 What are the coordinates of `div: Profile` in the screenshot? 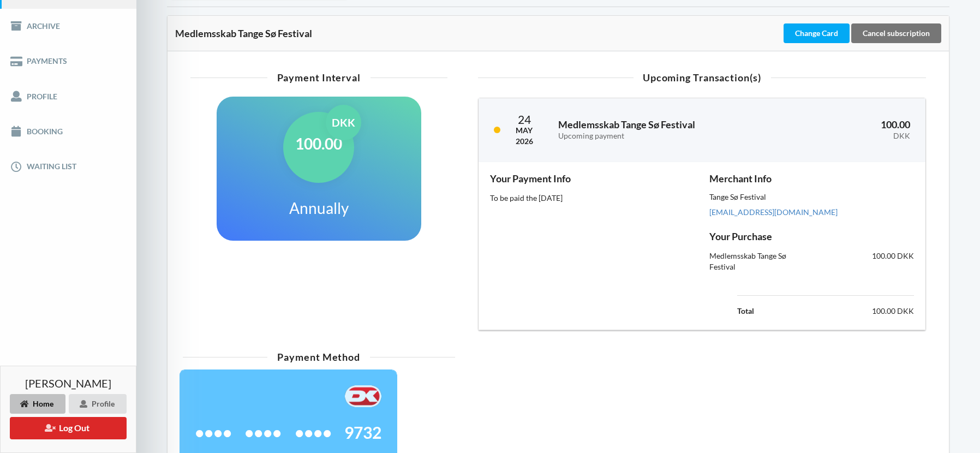 It's located at (98, 404).